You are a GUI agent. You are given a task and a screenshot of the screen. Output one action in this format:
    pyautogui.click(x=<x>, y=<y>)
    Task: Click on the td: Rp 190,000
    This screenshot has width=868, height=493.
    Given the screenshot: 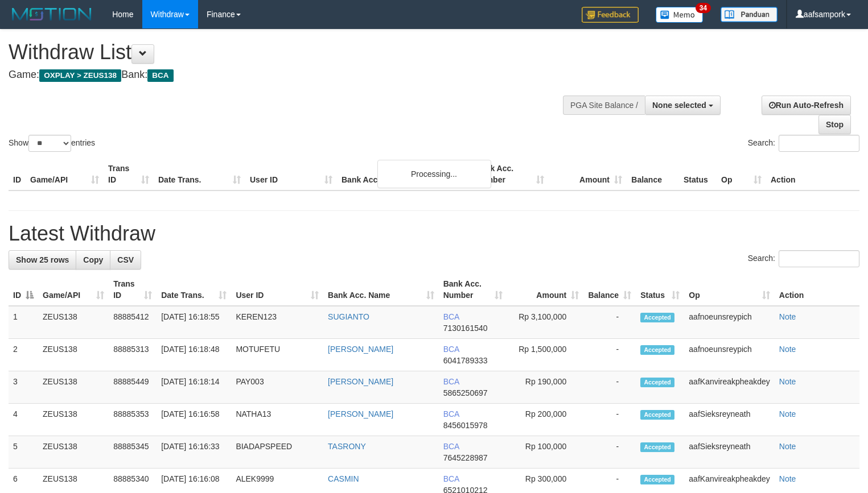 What is the action you would take?
    pyautogui.click(x=545, y=387)
    